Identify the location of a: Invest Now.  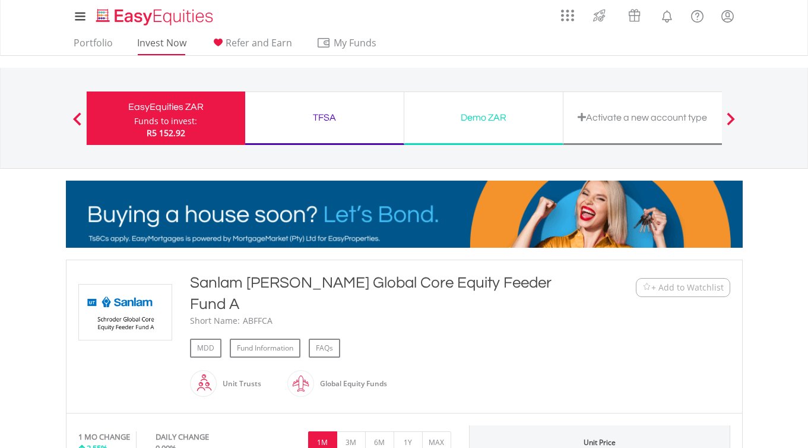
(161, 46).